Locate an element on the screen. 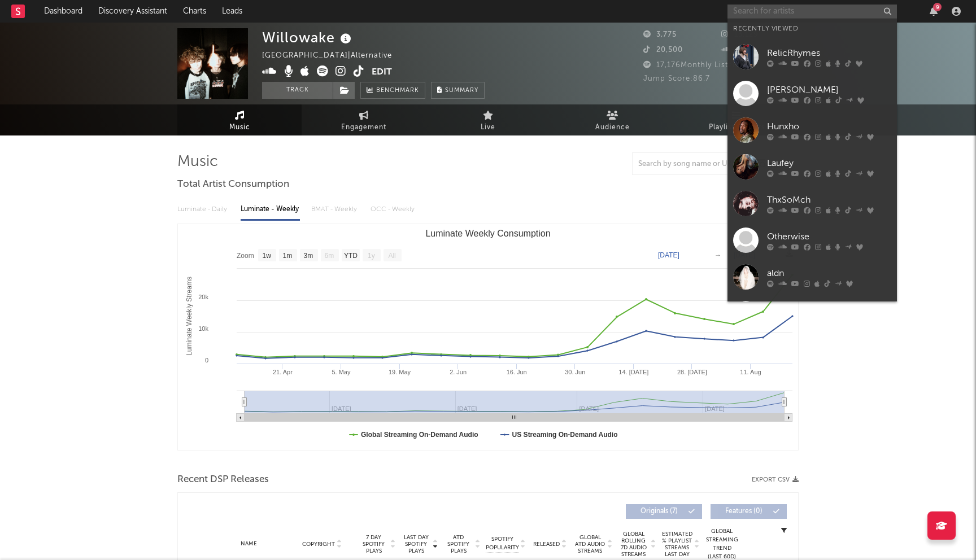 This screenshot has height=560, width=976. span: Spotify Popularity is located at coordinates (502, 544).